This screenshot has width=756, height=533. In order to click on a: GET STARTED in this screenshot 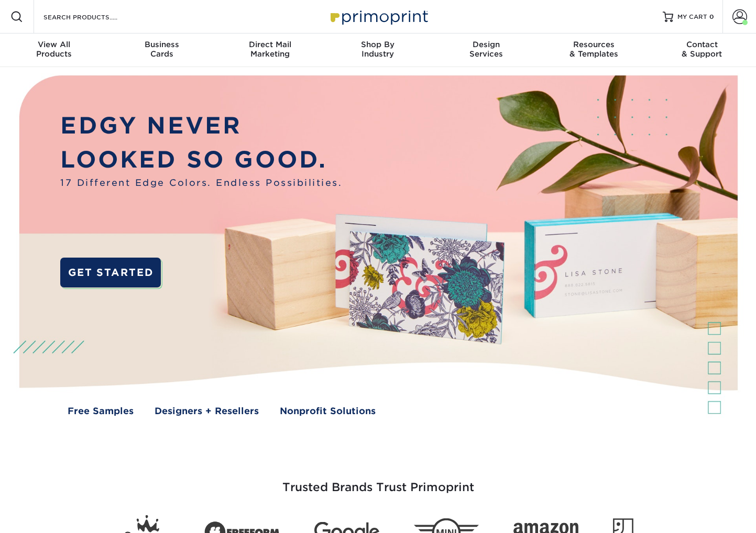, I will do `click(110, 272)`.